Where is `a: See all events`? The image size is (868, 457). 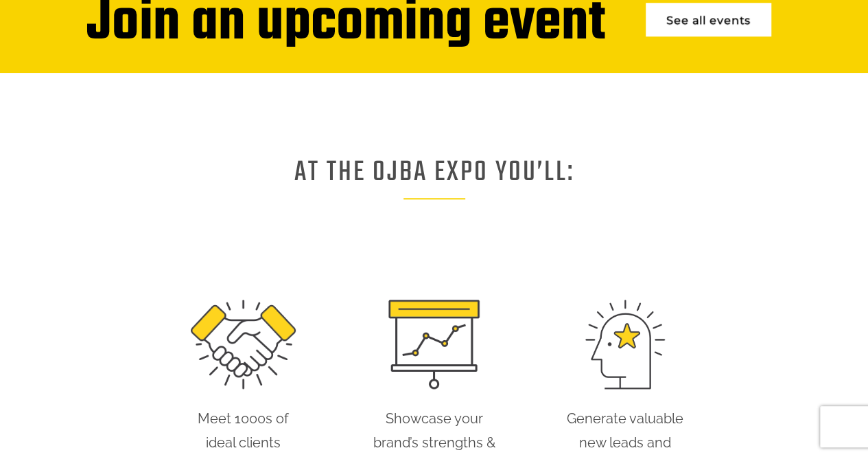 a: See all events is located at coordinates (708, 20).